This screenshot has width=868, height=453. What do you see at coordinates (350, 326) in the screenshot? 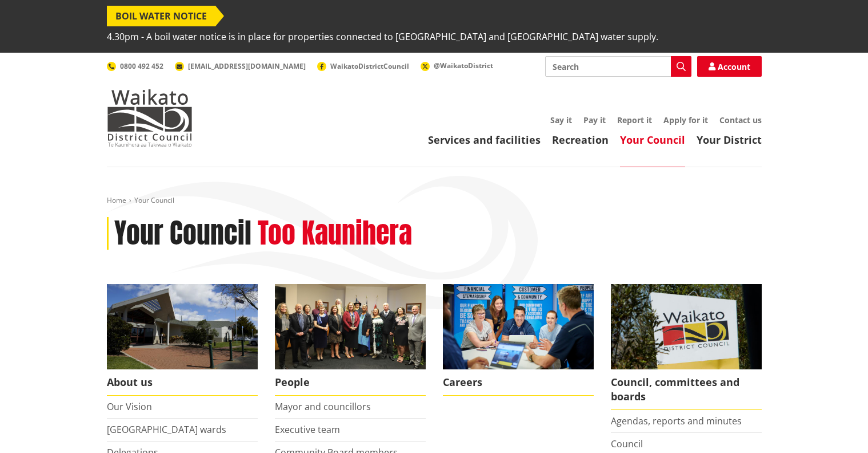
I see `img: 2022 Council` at bounding box center [350, 326].